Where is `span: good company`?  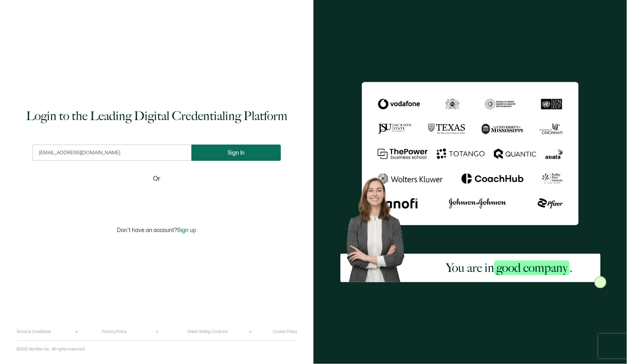
span: good company is located at coordinates (532, 268).